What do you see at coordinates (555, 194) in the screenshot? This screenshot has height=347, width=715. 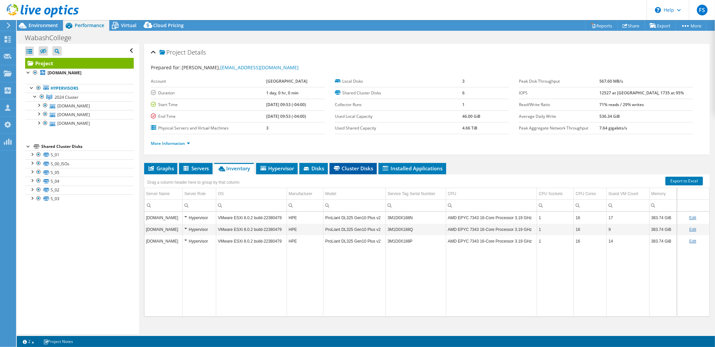 I see `td: CPU Sockets Column` at bounding box center [555, 194].